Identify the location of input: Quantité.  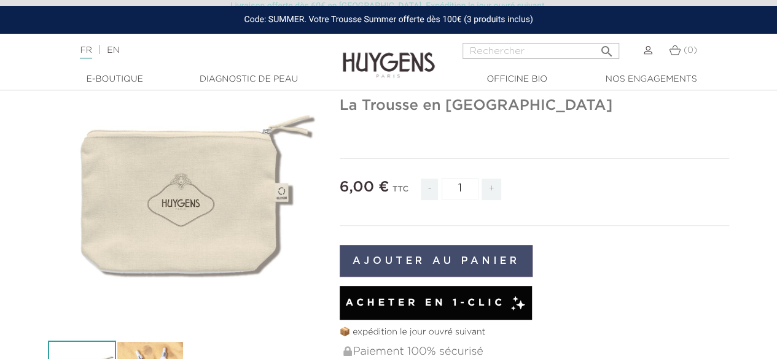
(460, 189).